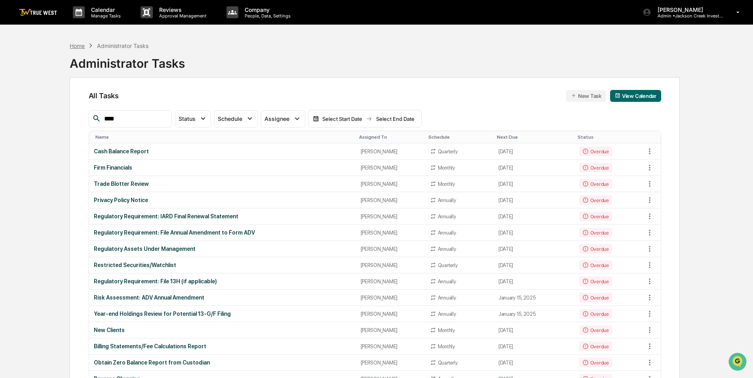  Describe the element at coordinates (87, 137) in the screenshot. I see `span: Pylon` at that location.